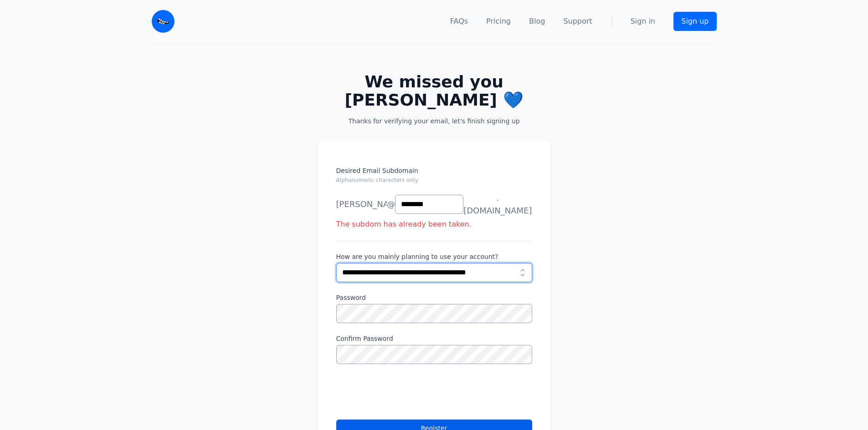  I want to click on a: Sign up, so click(695, 22).